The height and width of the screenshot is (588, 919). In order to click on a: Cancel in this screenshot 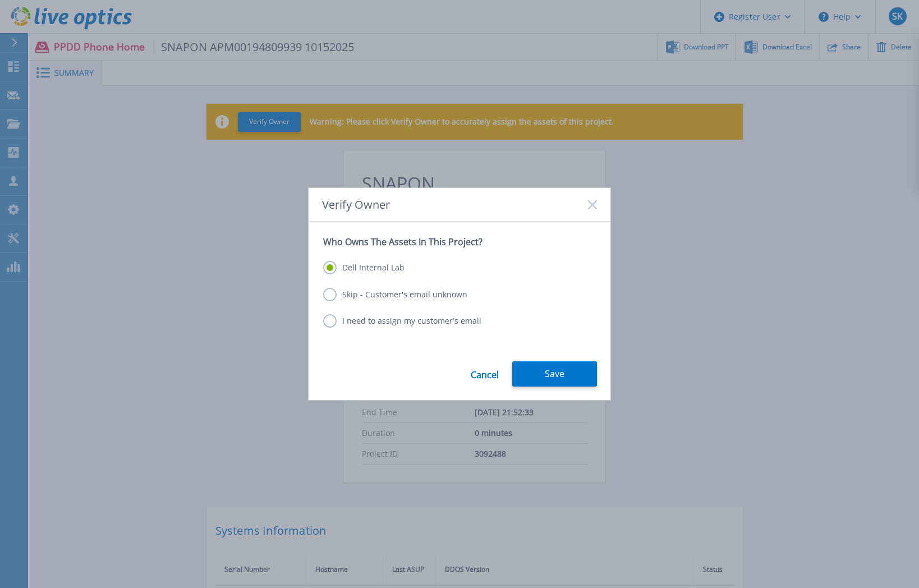, I will do `click(485, 373)`.